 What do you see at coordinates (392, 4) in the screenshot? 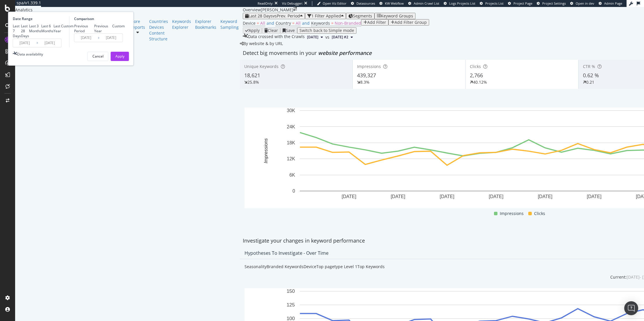
I see `a: KW Webflow` at bounding box center [392, 4].